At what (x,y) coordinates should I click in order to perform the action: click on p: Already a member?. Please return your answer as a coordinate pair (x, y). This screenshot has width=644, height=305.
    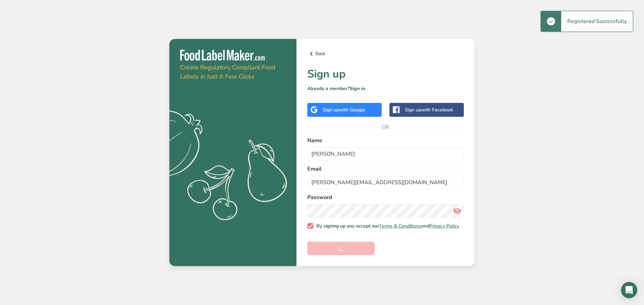
    Looking at the image, I should click on (385, 88).